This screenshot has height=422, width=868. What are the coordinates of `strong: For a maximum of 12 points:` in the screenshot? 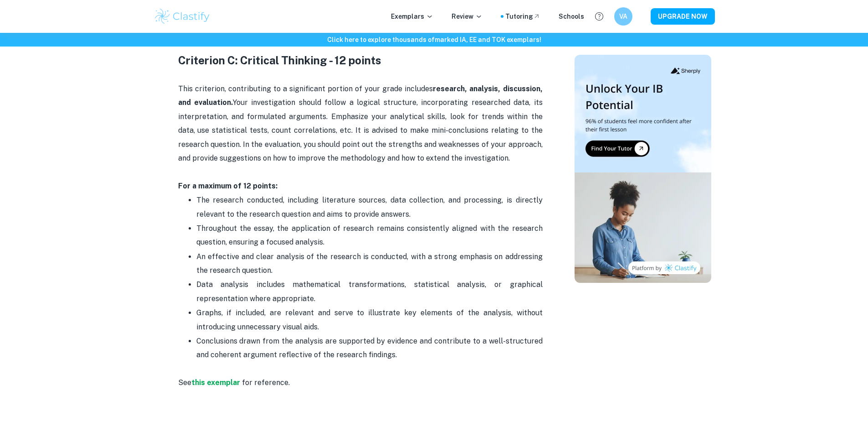 It's located at (228, 186).